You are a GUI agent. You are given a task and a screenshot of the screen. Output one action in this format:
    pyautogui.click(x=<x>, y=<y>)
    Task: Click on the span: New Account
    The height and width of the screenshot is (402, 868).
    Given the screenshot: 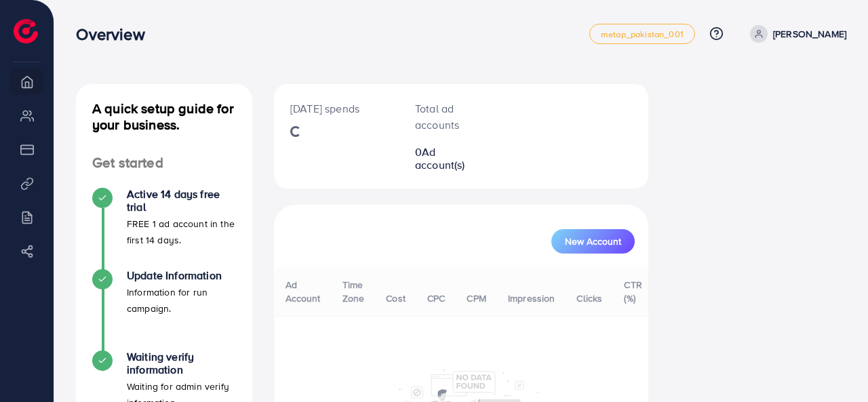 What is the action you would take?
    pyautogui.click(x=593, y=242)
    